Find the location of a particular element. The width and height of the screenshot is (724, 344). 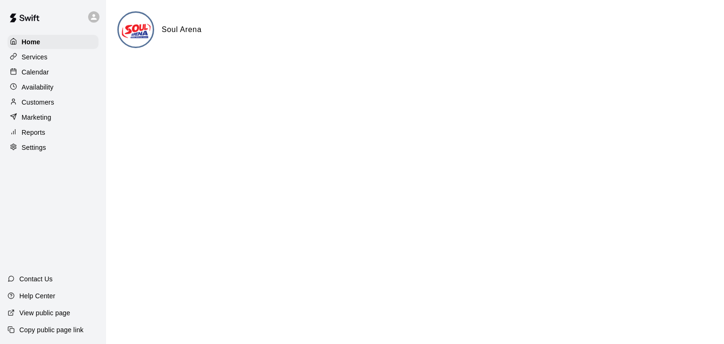

p: Availability is located at coordinates (38, 87).